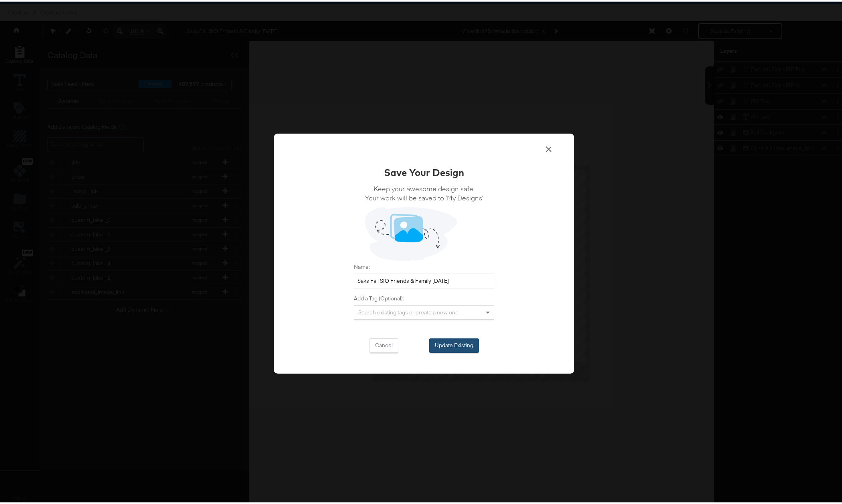 The image size is (842, 504). Describe the element at coordinates (384, 344) in the screenshot. I see `button: Cancel` at that location.